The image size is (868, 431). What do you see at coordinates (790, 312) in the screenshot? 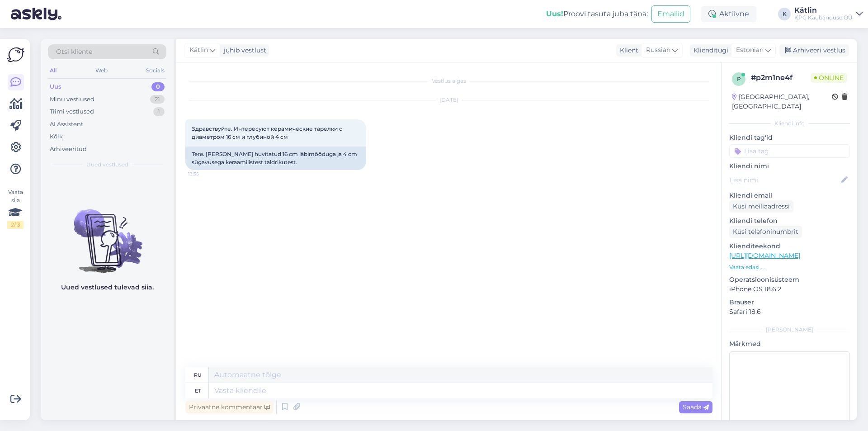
I see `p: Safari 18.6` at bounding box center [790, 312].